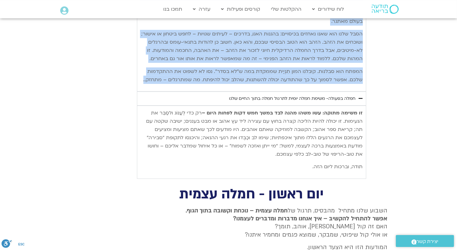 The image size is (457, 250). I want to click on p: המפתח הוא סבלנות. קיבלנו המון תִנְיַית שממקדת במה ש”לא בסדר”. נסו לא לשפוט את ההתקדמות שלכם. אפשר..., so click(251, 76).